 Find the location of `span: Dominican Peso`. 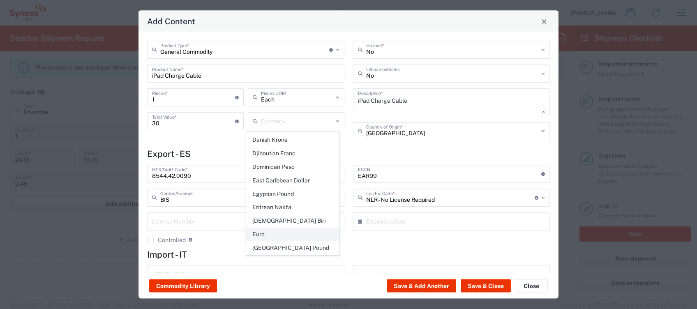

span: Dominican Peso is located at coordinates (293, 167).